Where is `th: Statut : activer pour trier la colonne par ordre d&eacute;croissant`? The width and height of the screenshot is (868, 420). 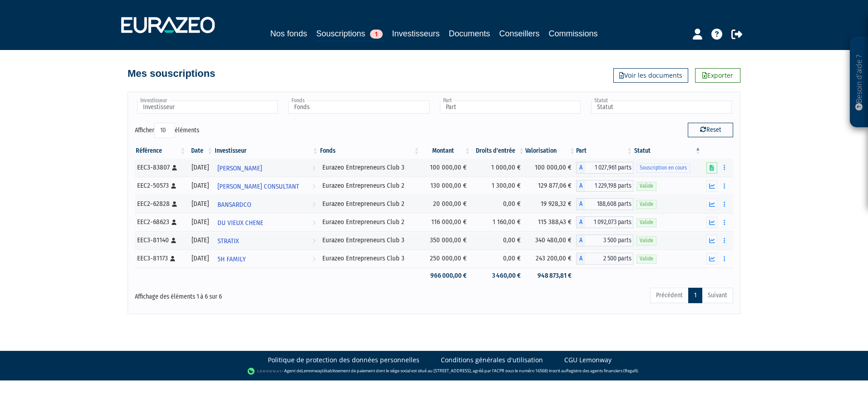 th: Statut : activer pour trier la colonne par ordre d&eacute;croissant is located at coordinates (667, 151).